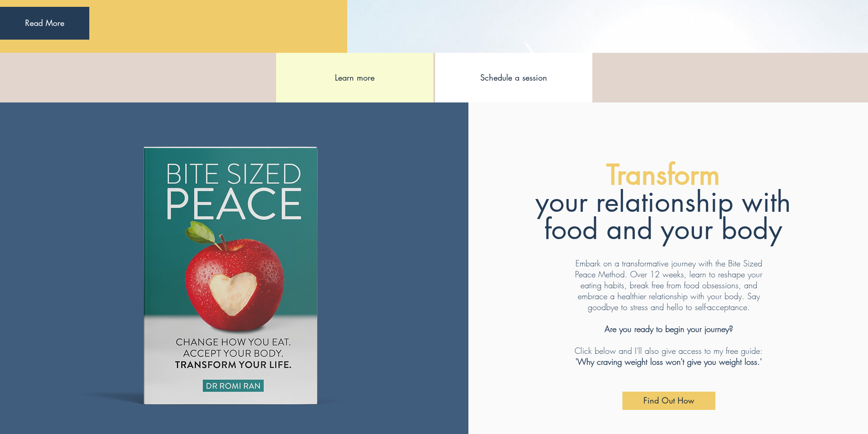  Describe the element at coordinates (669, 401) in the screenshot. I see `span: Find Out How` at that location.